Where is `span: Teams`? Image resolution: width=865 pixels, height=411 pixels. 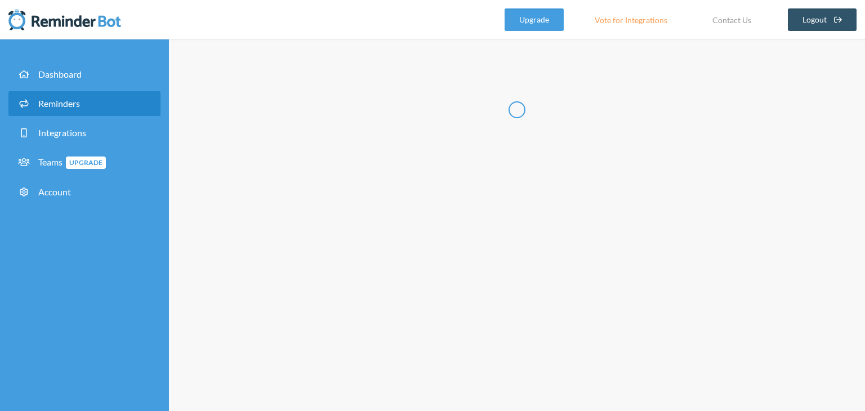
span: Teams is located at coordinates (72, 162).